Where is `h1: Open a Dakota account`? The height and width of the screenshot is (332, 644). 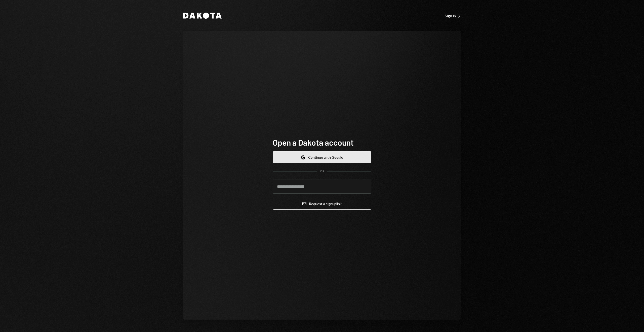 h1: Open a Dakota account is located at coordinates (322, 142).